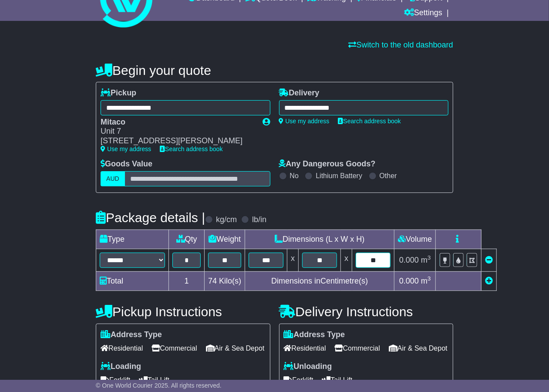 This screenshot has width=549, height=392. I want to click on label: AUD, so click(113, 178).